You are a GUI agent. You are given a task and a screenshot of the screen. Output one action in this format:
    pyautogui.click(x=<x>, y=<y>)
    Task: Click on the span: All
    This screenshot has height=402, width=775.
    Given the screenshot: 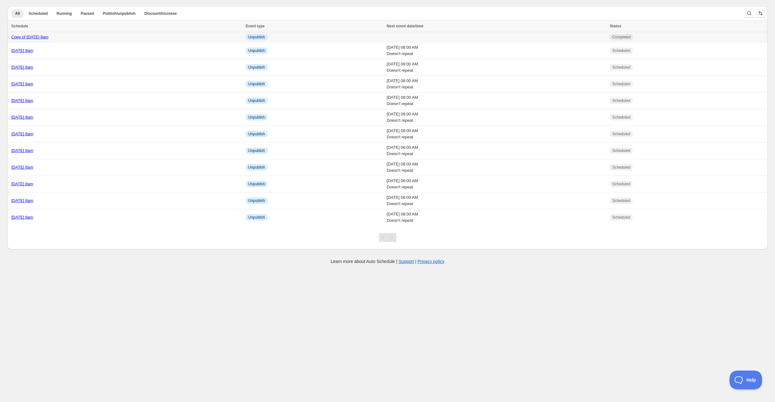 What is the action you would take?
    pyautogui.click(x=17, y=14)
    